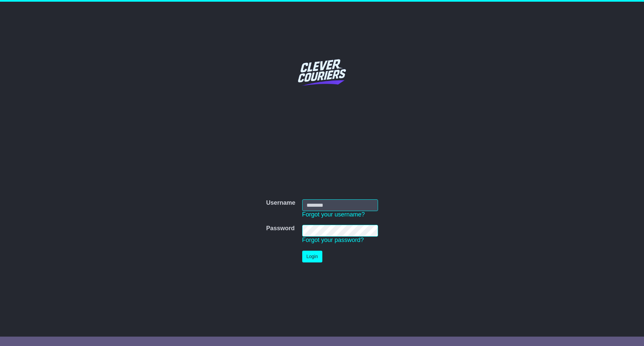  What do you see at coordinates (334, 215) in the screenshot?
I see `a: Forgot your username?` at bounding box center [334, 215].